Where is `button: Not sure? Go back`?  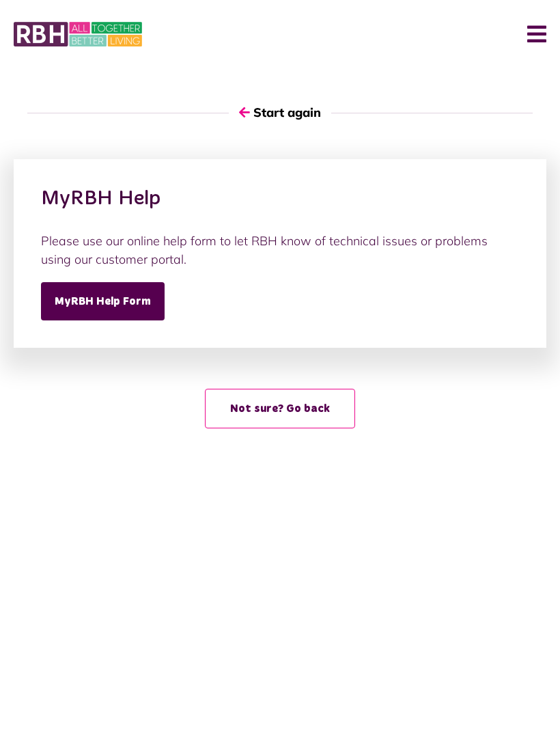 button: Not sure? Go back is located at coordinates (280, 409).